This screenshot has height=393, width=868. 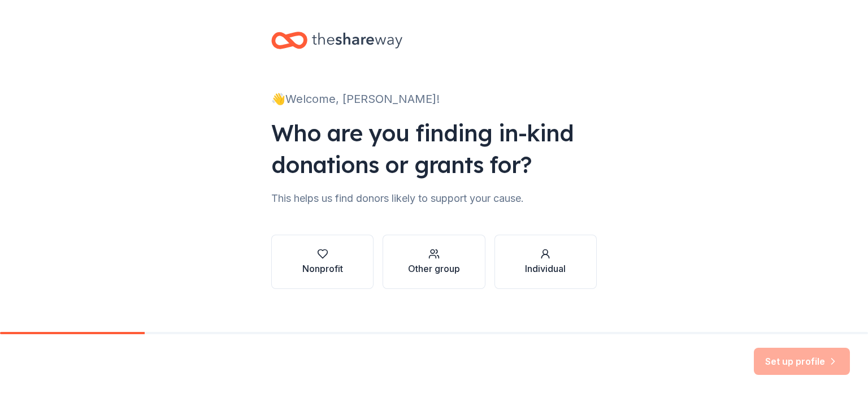 I want to click on button: Individual, so click(x=545, y=262).